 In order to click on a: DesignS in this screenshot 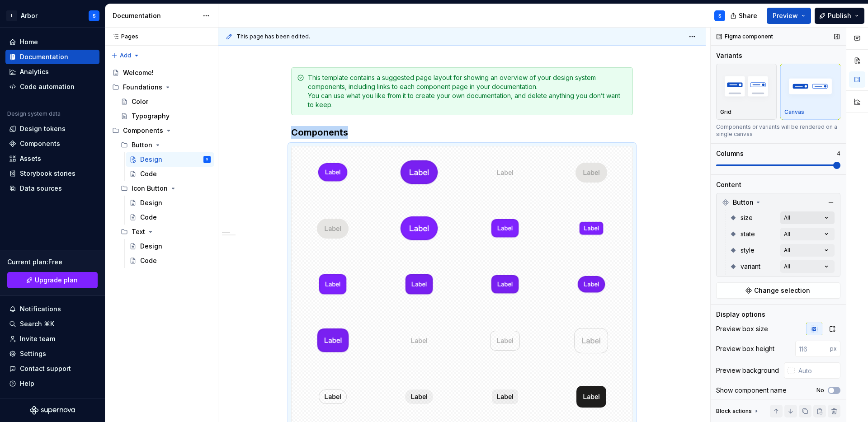, I will do `click(170, 159)`.